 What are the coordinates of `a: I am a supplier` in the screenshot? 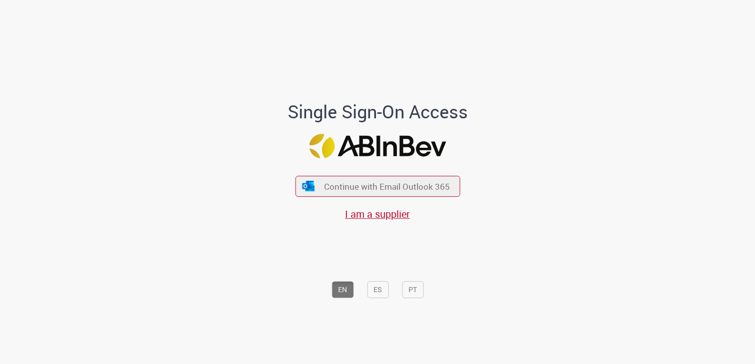 It's located at (378, 214).